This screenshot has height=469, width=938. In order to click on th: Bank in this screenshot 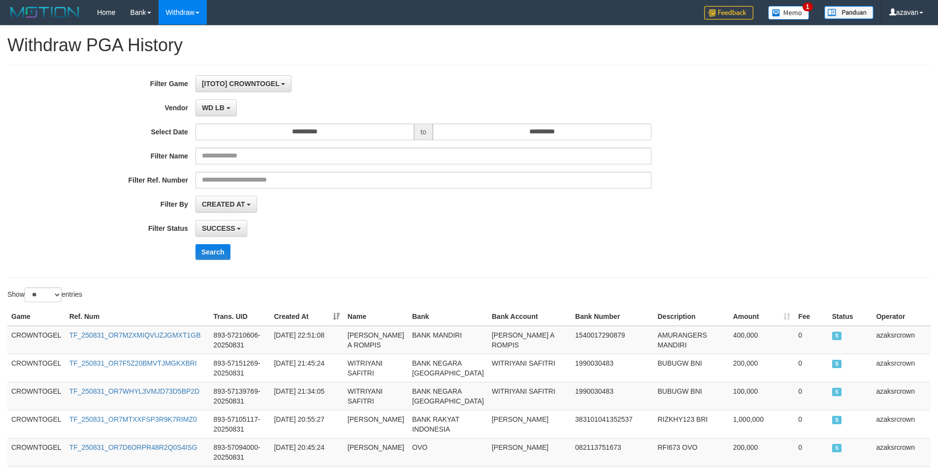, I will do `click(448, 317)`.